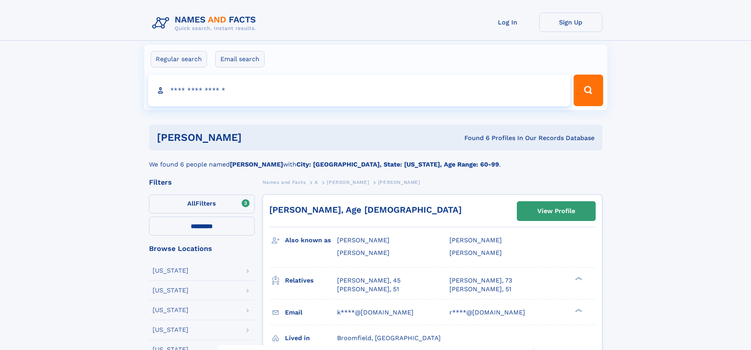 This screenshot has width=751, height=350. Describe the element at coordinates (311, 280) in the screenshot. I see `h3: Relatives` at that location.